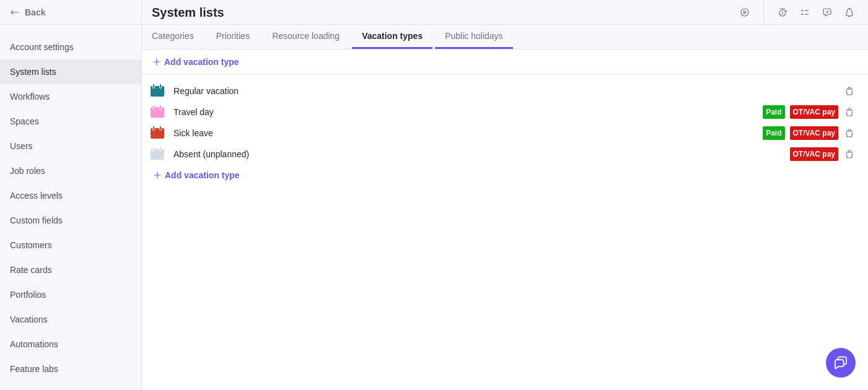 The image size is (868, 390). What do you see at coordinates (393, 36) in the screenshot?
I see `span: Vacation types` at bounding box center [393, 36].